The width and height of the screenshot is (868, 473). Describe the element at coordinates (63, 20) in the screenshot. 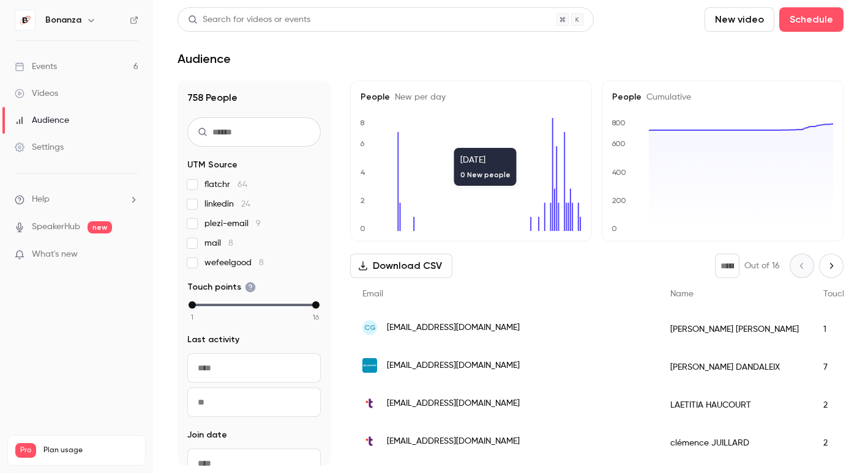

I see `h6: Bonanza` at that location.